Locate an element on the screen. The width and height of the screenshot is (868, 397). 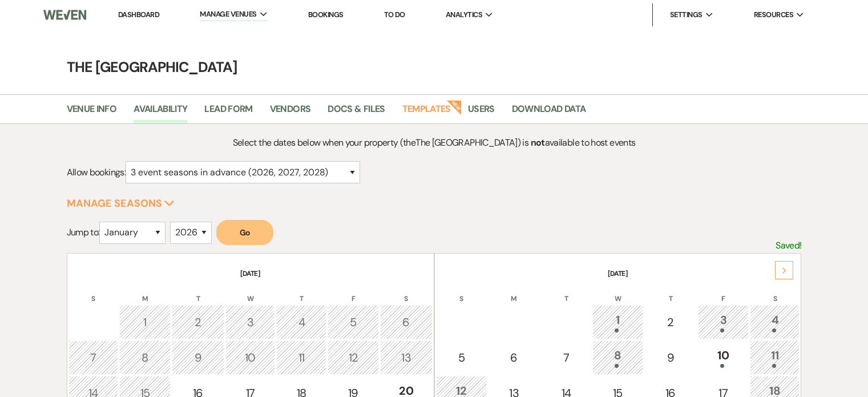
a: Templates is located at coordinates (426, 113).